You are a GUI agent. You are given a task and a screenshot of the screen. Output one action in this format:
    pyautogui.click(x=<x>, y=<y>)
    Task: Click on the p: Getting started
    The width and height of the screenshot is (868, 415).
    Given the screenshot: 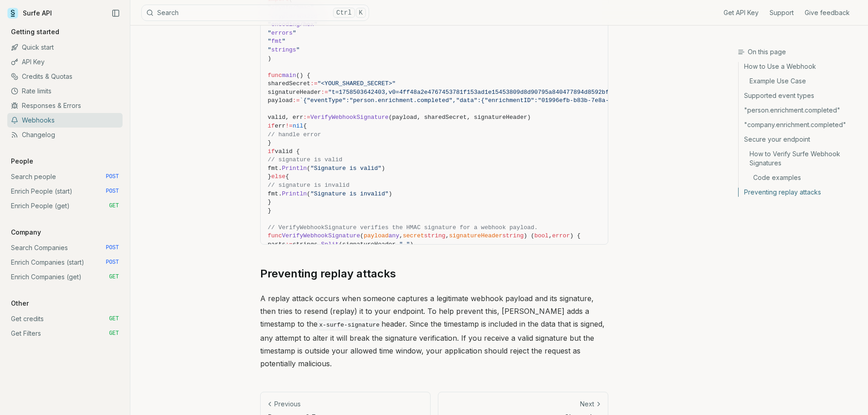 What is the action you would take?
    pyautogui.click(x=35, y=32)
    